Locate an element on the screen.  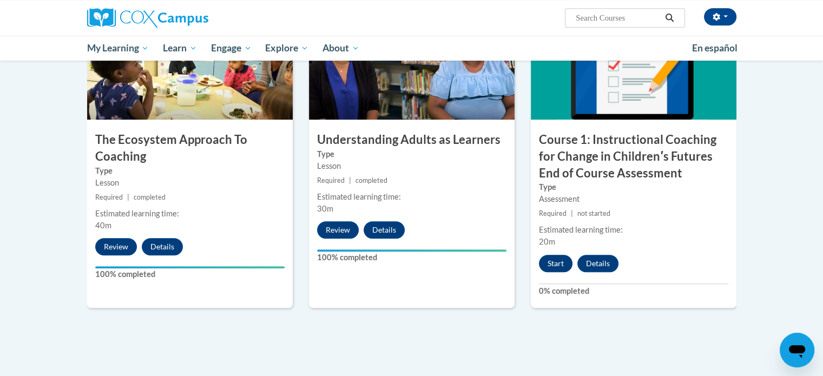
button: Start is located at coordinates (556, 264).